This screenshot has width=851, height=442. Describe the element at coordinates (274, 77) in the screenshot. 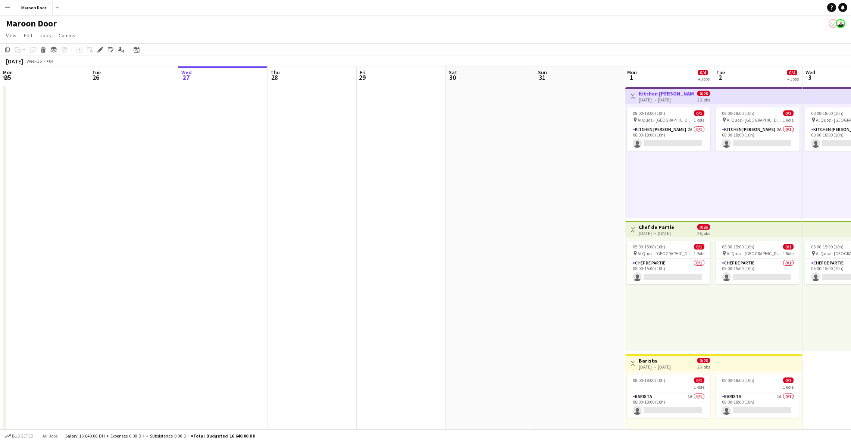

I see `span: 28` at that location.